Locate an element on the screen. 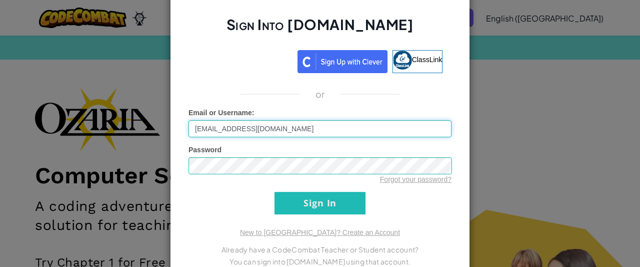  a: Forgot your password? is located at coordinates (416, 179).